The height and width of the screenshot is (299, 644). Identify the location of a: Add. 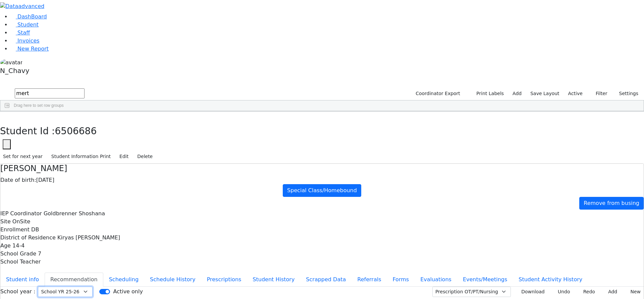
(517, 93).